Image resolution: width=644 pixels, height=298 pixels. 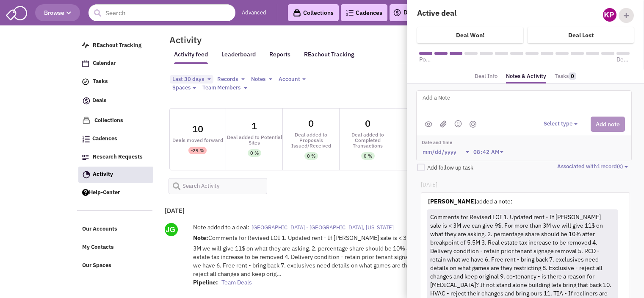 What do you see at coordinates (57, 13) in the screenshot?
I see `button: Browse` at bounding box center [57, 13].